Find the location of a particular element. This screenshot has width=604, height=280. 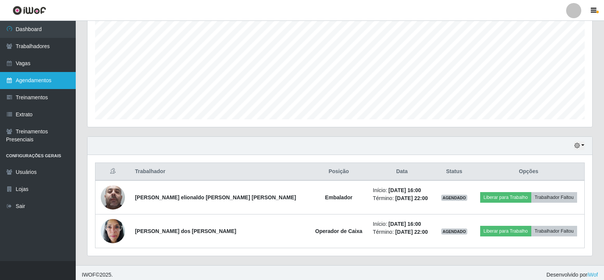

th: Opções is located at coordinates (528, 171).